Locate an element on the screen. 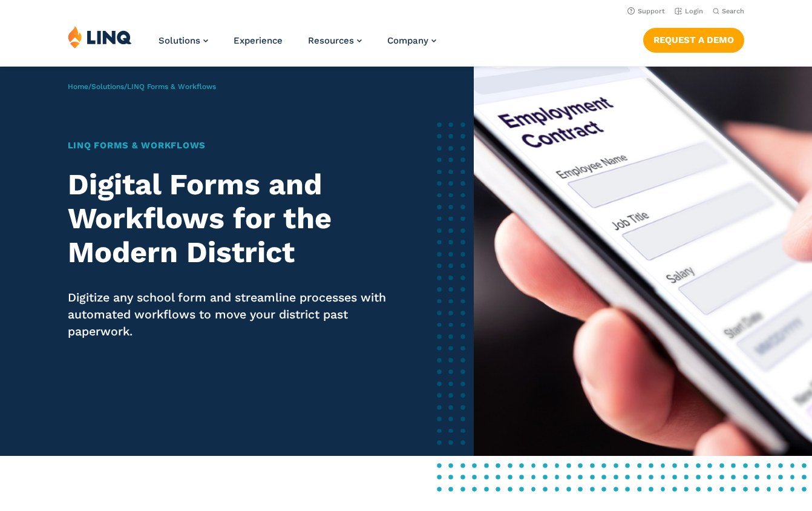 The height and width of the screenshot is (511, 812). a: Experience is located at coordinates (258, 41).